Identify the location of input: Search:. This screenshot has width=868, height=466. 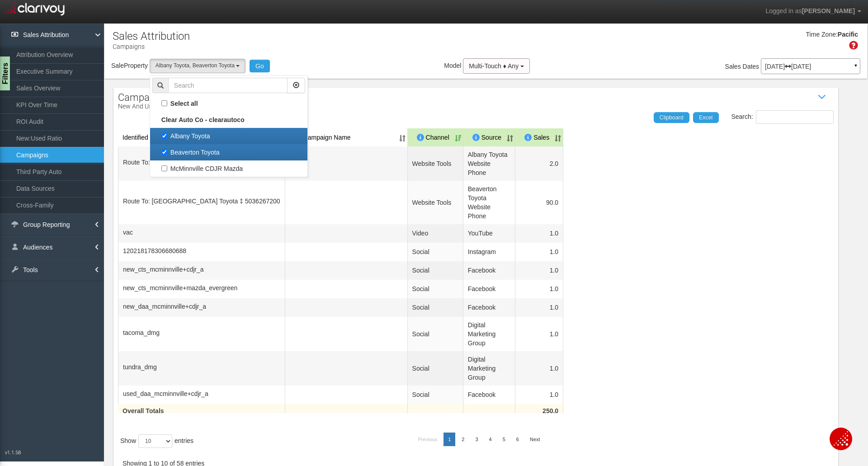
(795, 117).